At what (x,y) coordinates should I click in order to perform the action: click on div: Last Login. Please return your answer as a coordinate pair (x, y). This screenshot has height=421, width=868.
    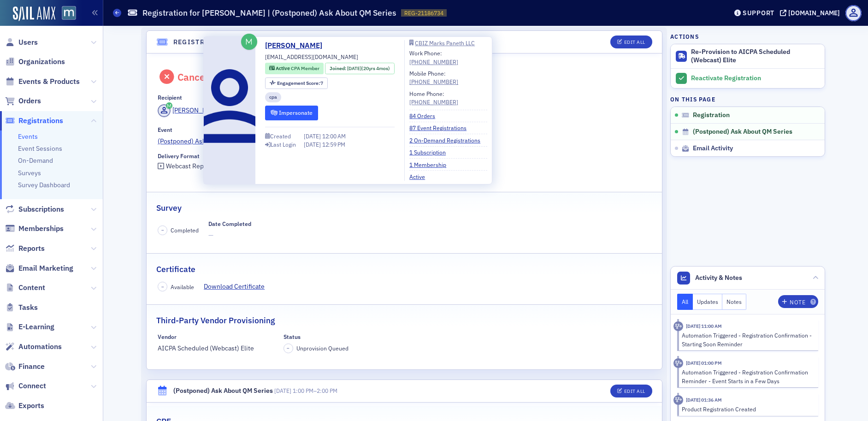
    Looking at the image, I should click on (283, 144).